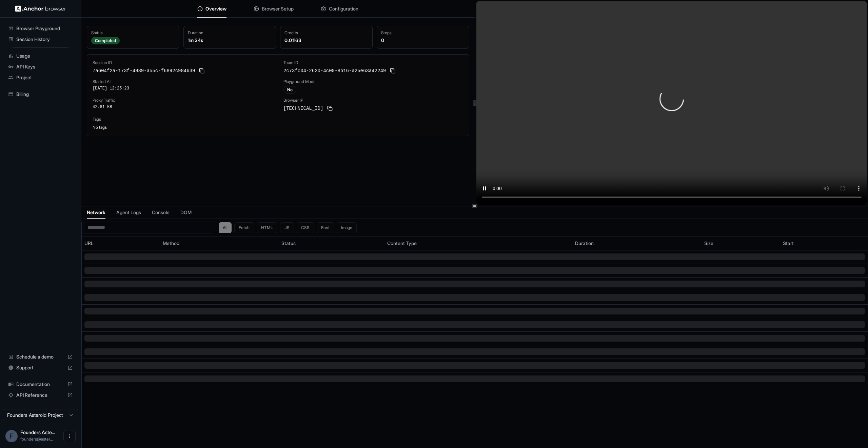 The image size is (868, 448). What do you see at coordinates (343, 9) in the screenshot?
I see `span: Configuration` at bounding box center [343, 9].